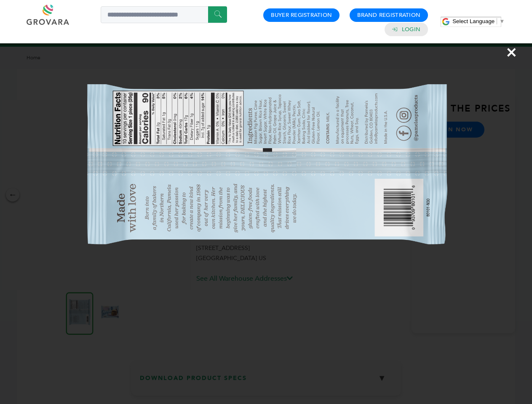 The width and height of the screenshot is (532, 404). What do you see at coordinates (389, 15) in the screenshot?
I see `a: Brand Registration` at bounding box center [389, 15].